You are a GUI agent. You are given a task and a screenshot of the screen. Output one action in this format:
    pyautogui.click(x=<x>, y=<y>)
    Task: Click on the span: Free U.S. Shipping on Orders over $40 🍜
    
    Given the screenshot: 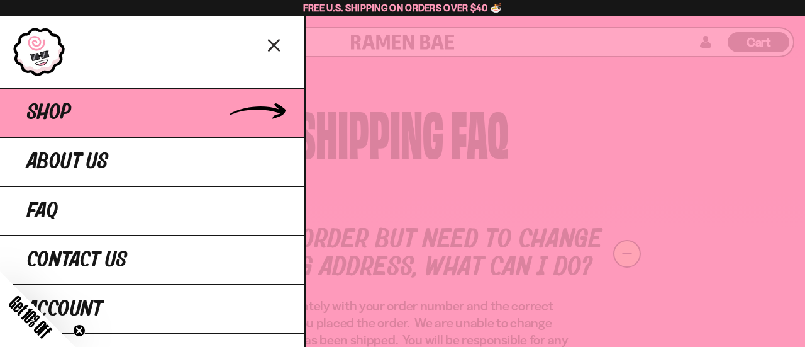 What is the action you would take?
    pyautogui.click(x=403, y=8)
    